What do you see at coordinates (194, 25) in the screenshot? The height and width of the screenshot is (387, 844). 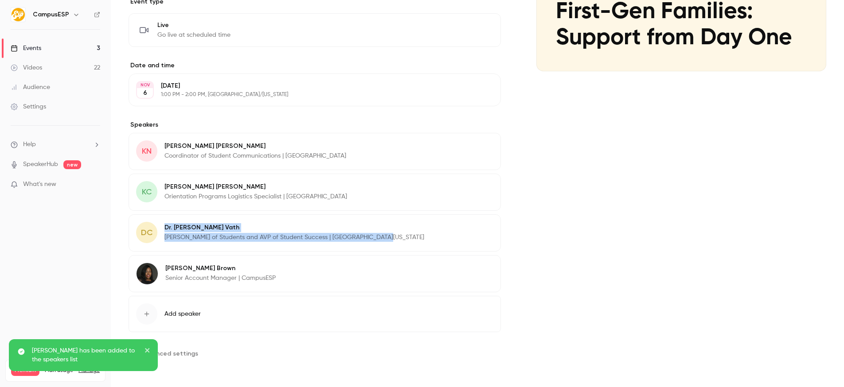 I see `span: Live` at bounding box center [194, 25].